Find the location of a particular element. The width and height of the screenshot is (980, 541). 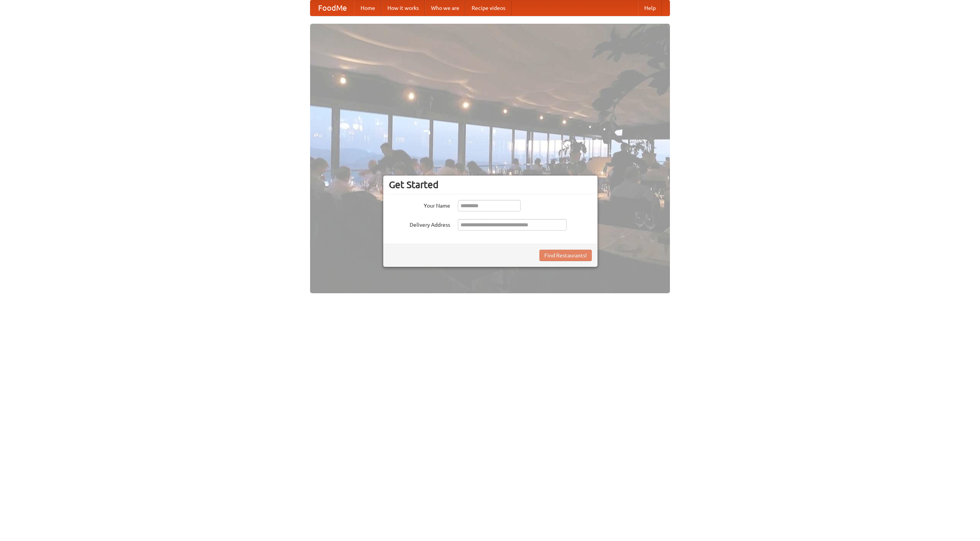

label: Your Name is located at coordinates (419, 205).